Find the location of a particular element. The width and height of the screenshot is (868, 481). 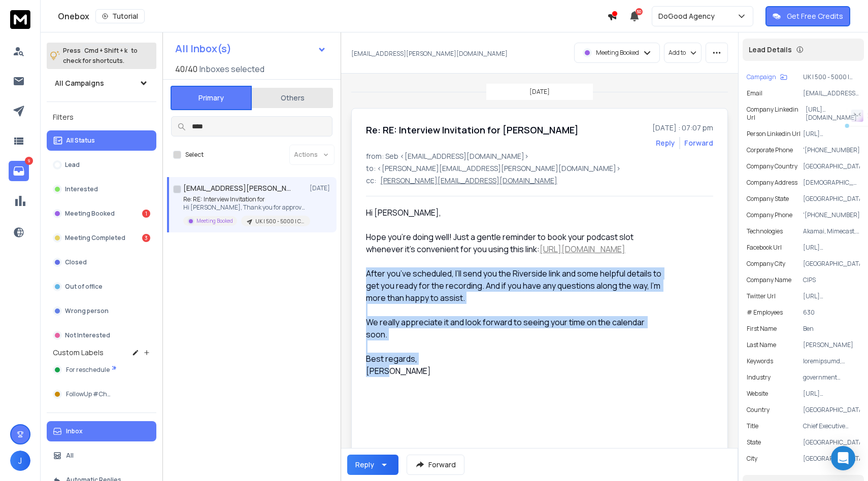

p: Meeting Completed is located at coordinates (95, 238).